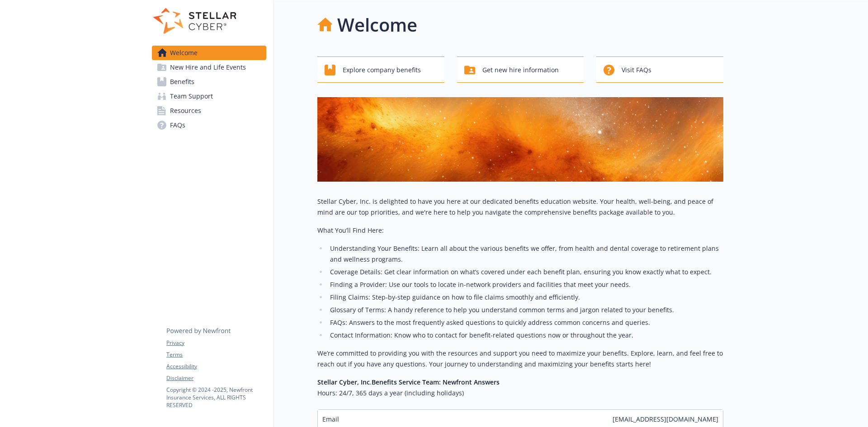  I want to click on li: Contact Information: Know who to contact for benefit-related questions now or throughout the year., so click(525, 335).